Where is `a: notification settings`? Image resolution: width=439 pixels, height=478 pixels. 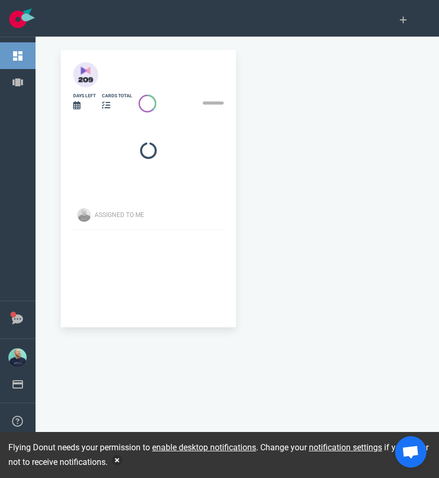
a: notification settings is located at coordinates (346, 447).